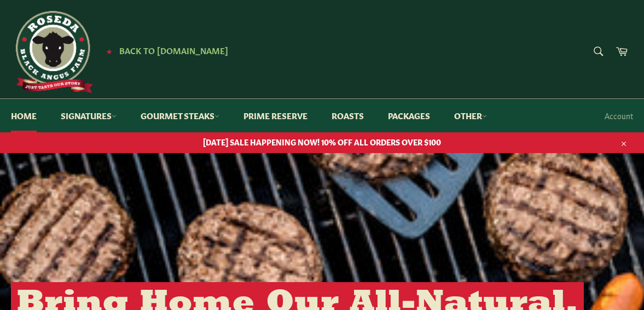 The image size is (644, 310). Describe the element at coordinates (470, 115) in the screenshot. I see `a: Other` at that location.